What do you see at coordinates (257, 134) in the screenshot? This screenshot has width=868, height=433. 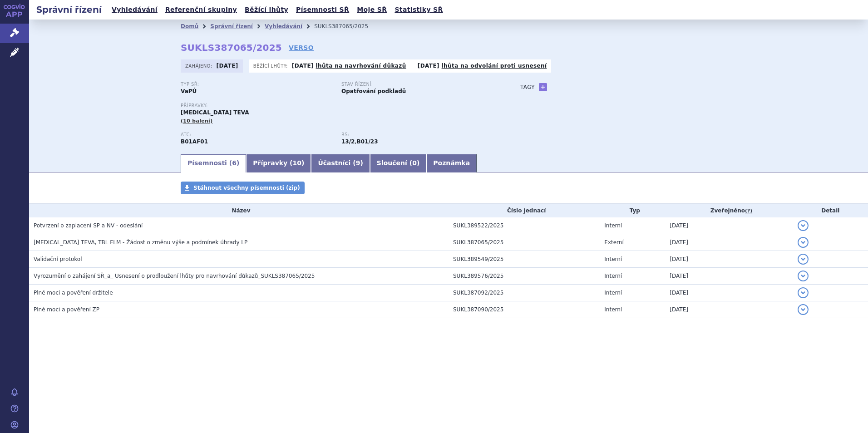 I see `p: ATC:` at bounding box center [257, 134].